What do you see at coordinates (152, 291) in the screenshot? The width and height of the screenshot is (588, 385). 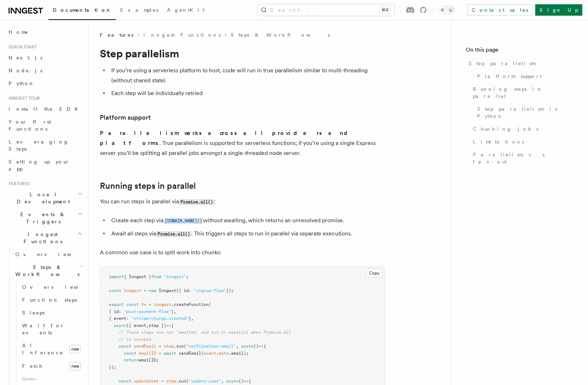 I see `span: new` at bounding box center [152, 291].